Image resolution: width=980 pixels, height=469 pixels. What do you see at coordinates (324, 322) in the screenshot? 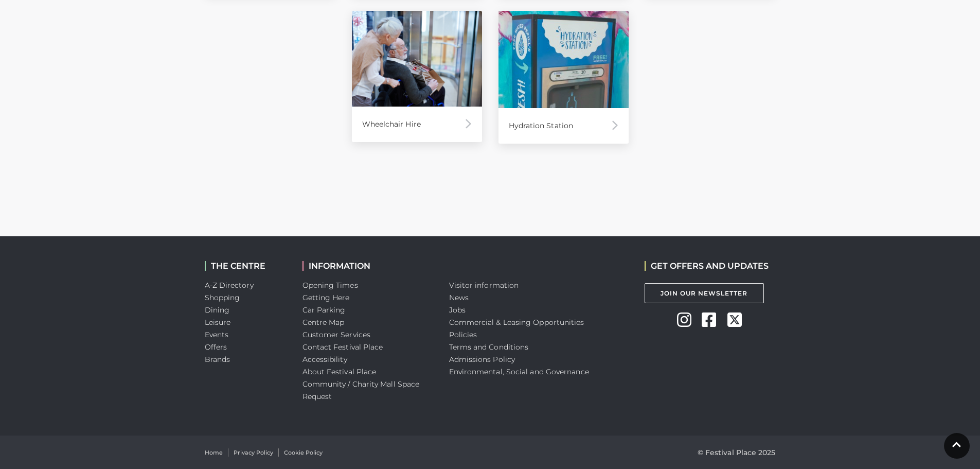
I see `a: Centre Map` at bounding box center [324, 322].